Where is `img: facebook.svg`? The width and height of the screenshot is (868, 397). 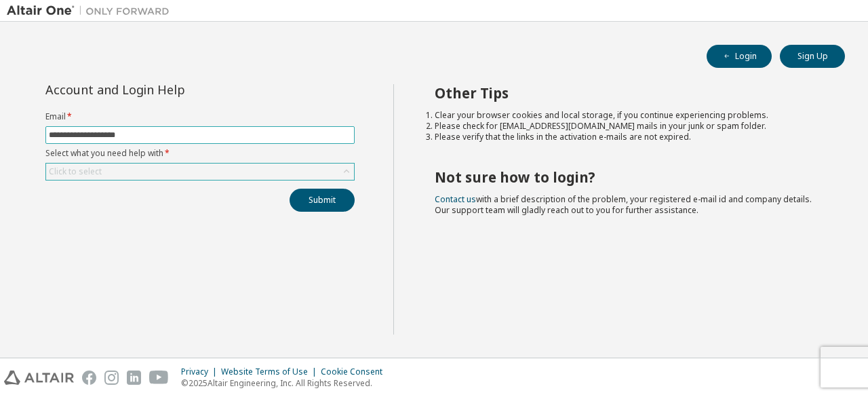 img: facebook.svg is located at coordinates (89, 377).